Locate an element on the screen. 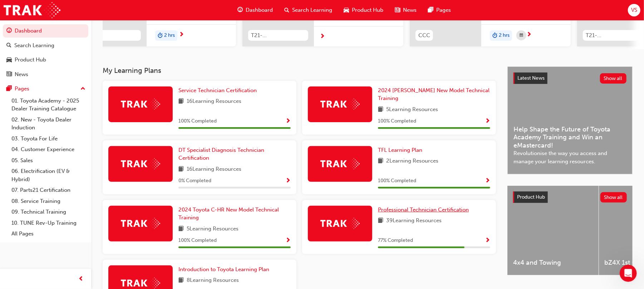  h3: My Learning Plans is located at coordinates (299, 71).